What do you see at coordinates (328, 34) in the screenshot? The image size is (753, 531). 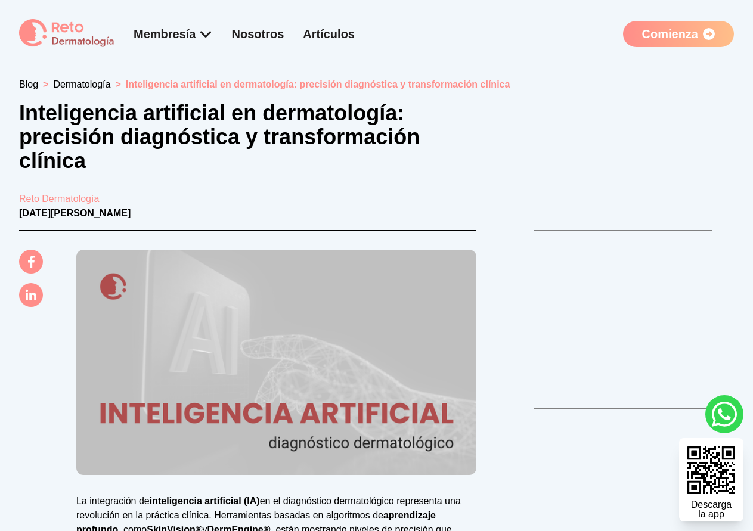 I see `a: Artículos` at bounding box center [328, 34].